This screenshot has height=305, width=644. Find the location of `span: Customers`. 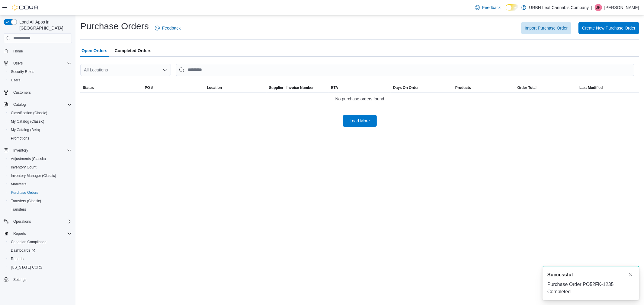

span: Customers is located at coordinates (22, 93).